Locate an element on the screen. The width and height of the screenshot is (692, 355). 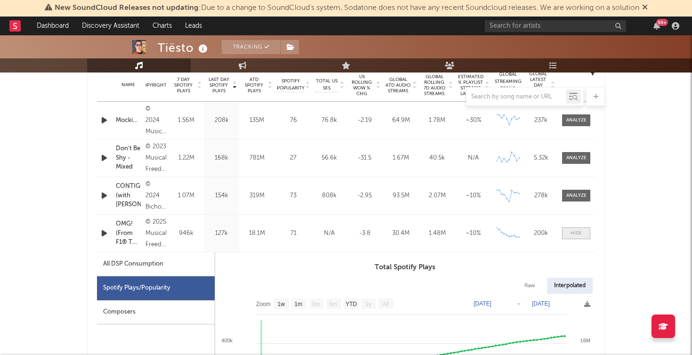
button: Tracking is located at coordinates (251, 47).